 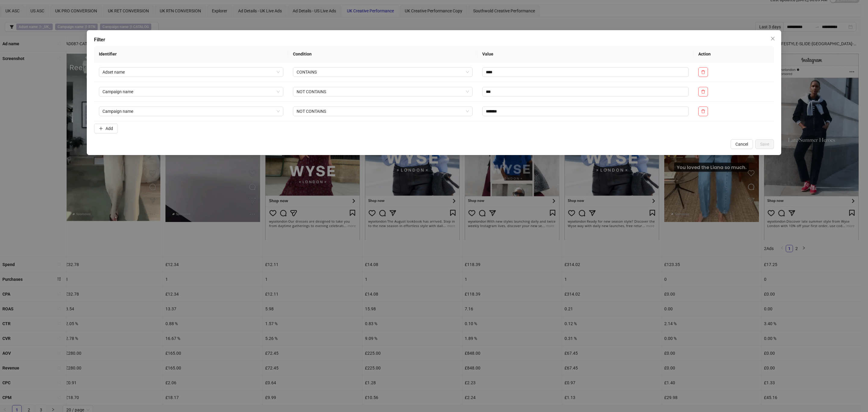 I want to click on button: Cancel, so click(x=742, y=144).